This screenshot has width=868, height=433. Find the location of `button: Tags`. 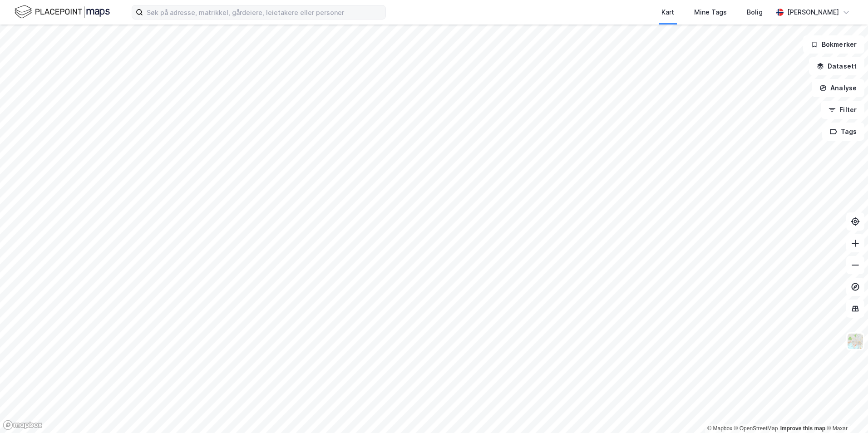

button: Tags is located at coordinates (843, 132).